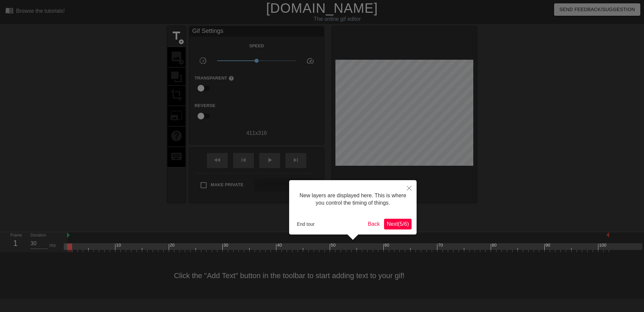 The image size is (644, 312). I want to click on div: New layers are displayed here. This is where you control the timing of things., so click(353, 199).